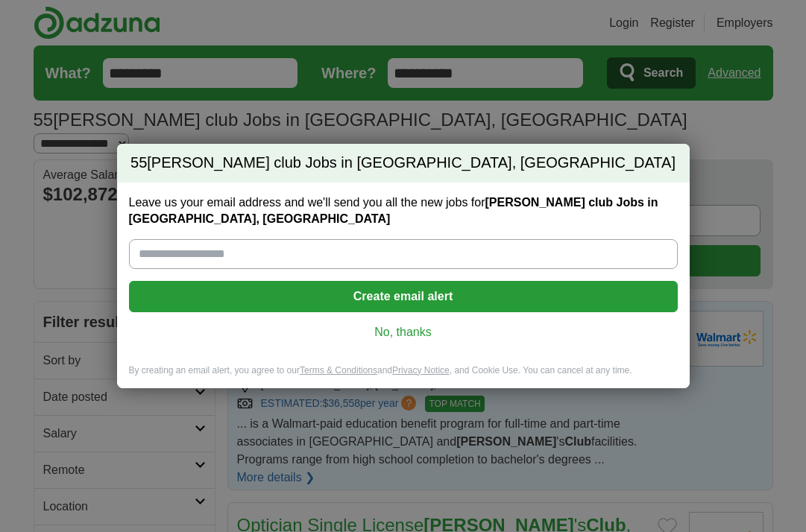 The image size is (806, 532). What do you see at coordinates (403, 296) in the screenshot?
I see `button: Create email alert` at bounding box center [403, 296].